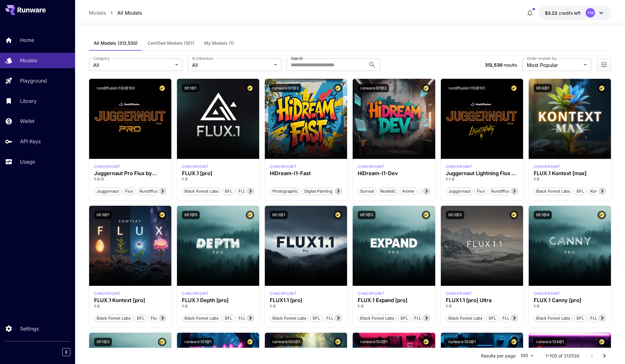 The height and width of the screenshot is (364, 625). I want to click on h3: FLUX.1 [pro], so click(218, 173).